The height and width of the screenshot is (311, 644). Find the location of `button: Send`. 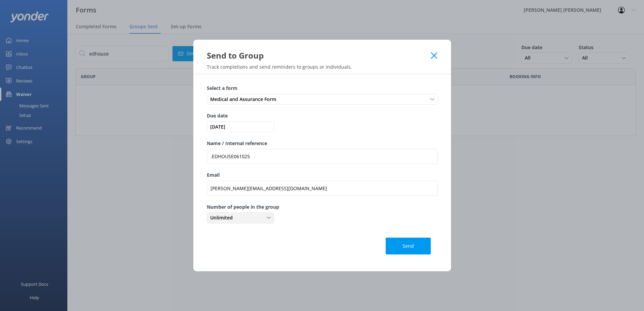

button: Send is located at coordinates (409, 246).